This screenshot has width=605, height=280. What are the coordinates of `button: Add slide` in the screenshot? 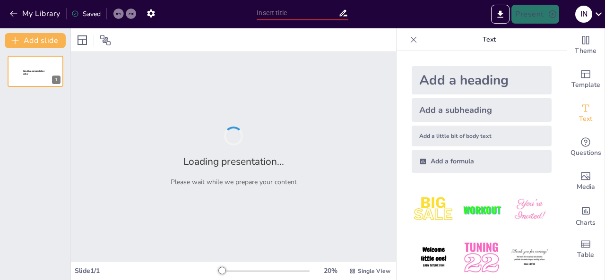 It's located at (35, 41).